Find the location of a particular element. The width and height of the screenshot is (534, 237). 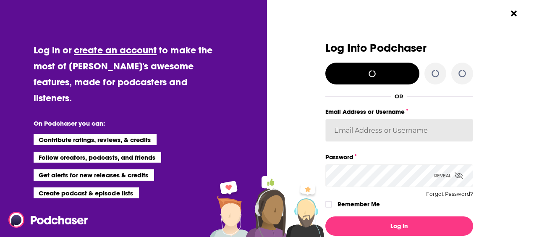

label: Remember Me is located at coordinates (358, 204).